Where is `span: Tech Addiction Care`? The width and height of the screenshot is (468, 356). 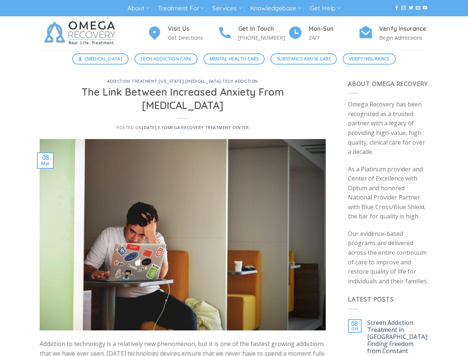 span: Tech Addiction Care is located at coordinates (166, 59).